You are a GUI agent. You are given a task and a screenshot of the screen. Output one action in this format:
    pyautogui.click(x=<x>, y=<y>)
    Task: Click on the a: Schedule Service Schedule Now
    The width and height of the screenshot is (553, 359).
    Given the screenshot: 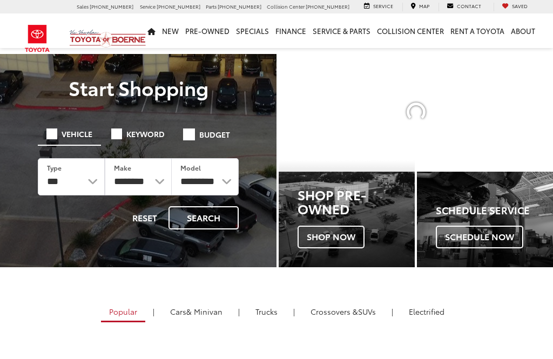 What is the action you would take?
    pyautogui.click(x=485, y=219)
    